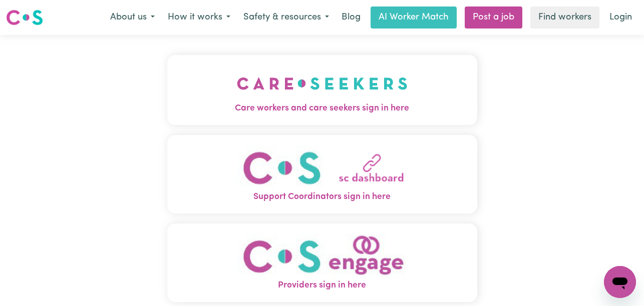 This screenshot has height=306, width=644. What do you see at coordinates (199, 18) in the screenshot?
I see `button: How it works` at bounding box center [199, 18].